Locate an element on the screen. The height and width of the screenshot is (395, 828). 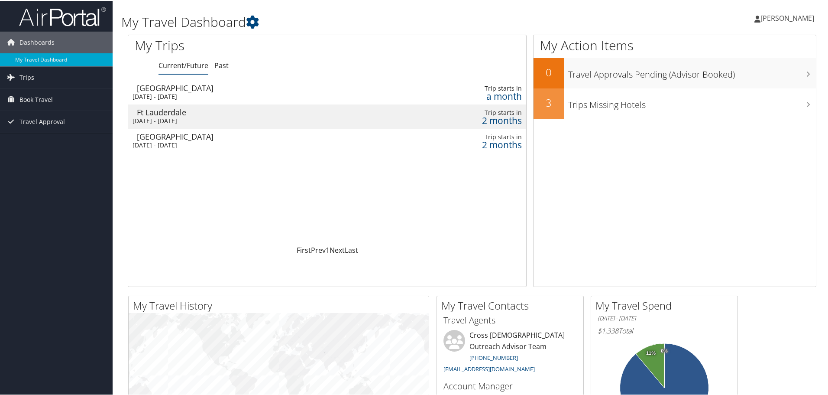
h2: My Travel Spend is located at coordinates (666, 304).